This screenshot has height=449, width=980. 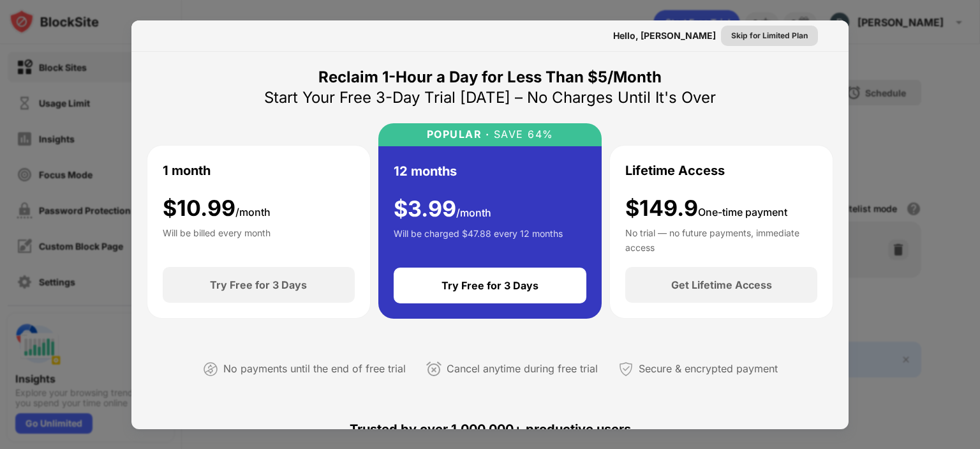 I want to click on div: SAVE 64%, so click(x=521, y=134).